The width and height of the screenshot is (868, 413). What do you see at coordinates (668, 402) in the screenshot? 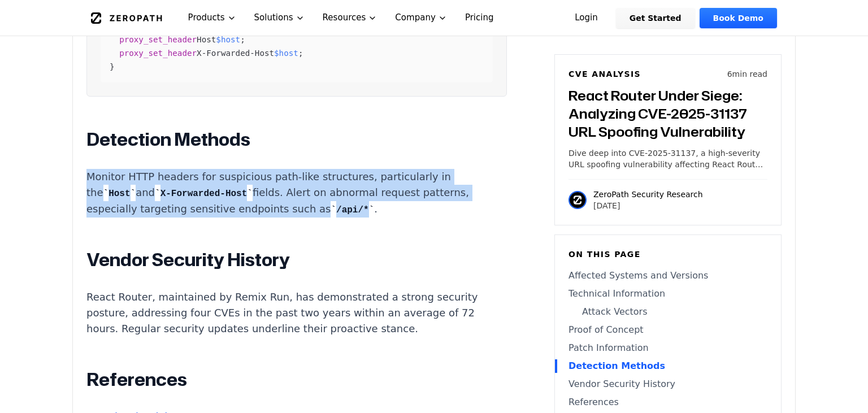
I see `a: References` at bounding box center [668, 402].